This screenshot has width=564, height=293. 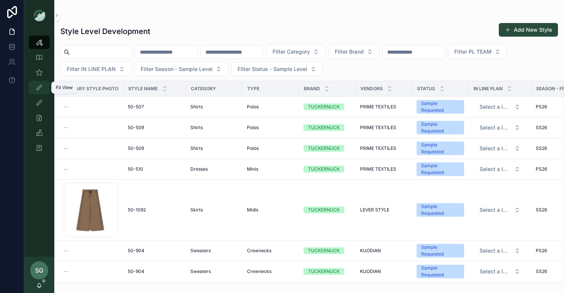 What do you see at coordinates (155, 107) in the screenshot?
I see `a: 50-507` at bounding box center [155, 107].